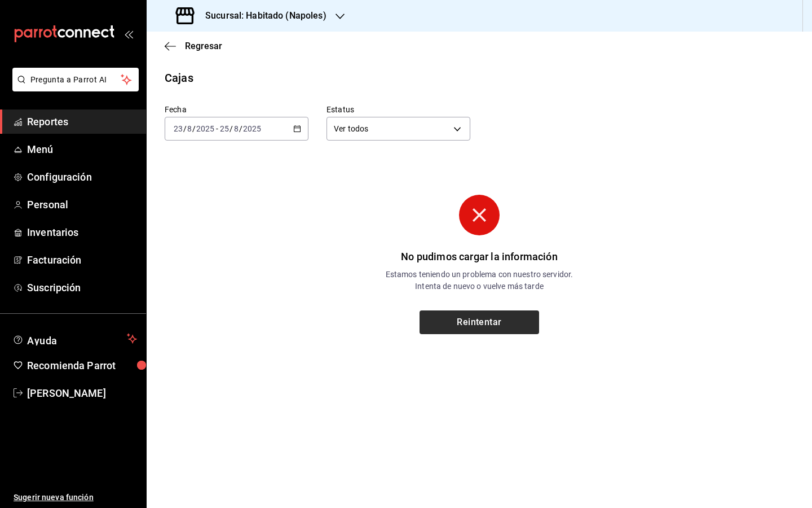 The height and width of the screenshot is (508, 812). Describe the element at coordinates (479, 256) in the screenshot. I see `p: No pudimos cargar la información` at that location.